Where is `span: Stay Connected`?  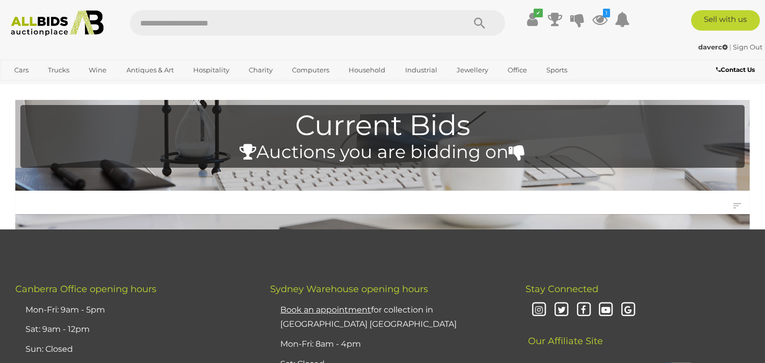 span: Stay Connected is located at coordinates (562, 289).